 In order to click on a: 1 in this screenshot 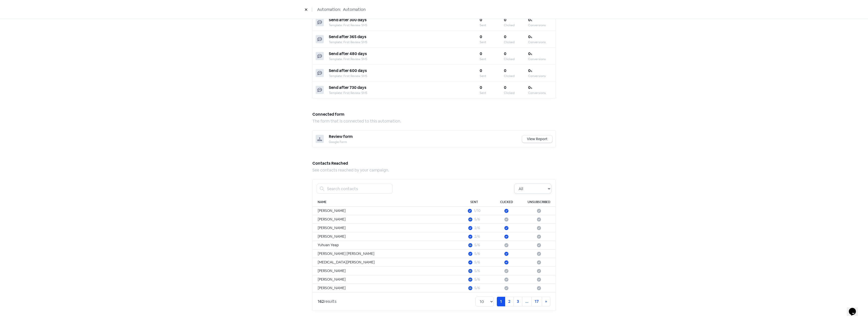, I will do `click(501, 302)`.